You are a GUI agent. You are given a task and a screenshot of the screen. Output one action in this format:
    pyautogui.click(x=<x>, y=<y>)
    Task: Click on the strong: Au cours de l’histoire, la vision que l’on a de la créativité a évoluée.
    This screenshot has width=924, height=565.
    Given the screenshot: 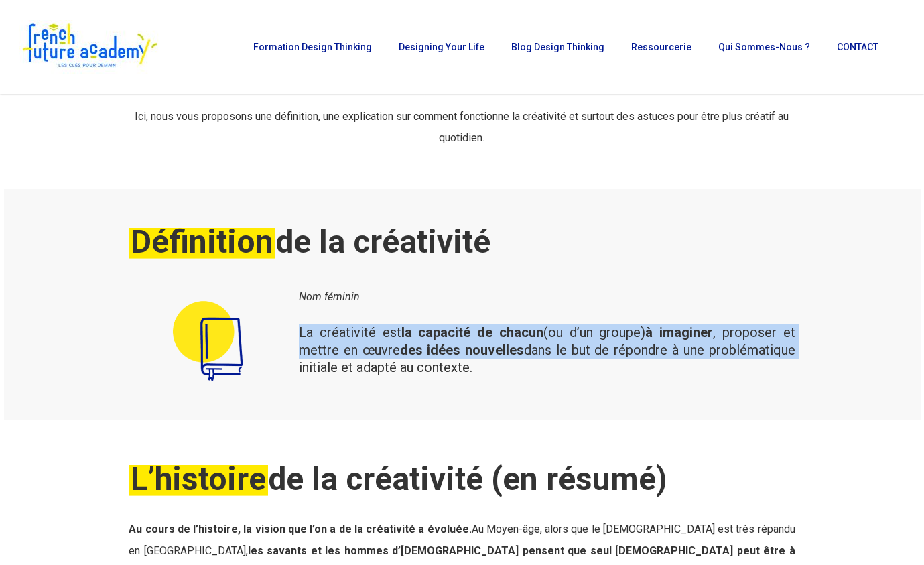 What is the action you would take?
    pyautogui.click(x=300, y=528)
    